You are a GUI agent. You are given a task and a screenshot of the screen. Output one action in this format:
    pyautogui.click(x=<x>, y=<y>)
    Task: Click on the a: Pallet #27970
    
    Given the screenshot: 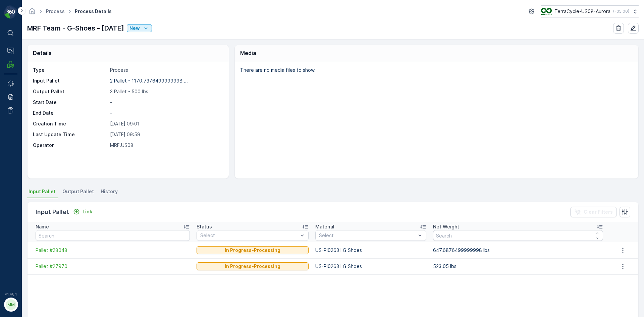 What is the action you would take?
    pyautogui.click(x=113, y=267)
    